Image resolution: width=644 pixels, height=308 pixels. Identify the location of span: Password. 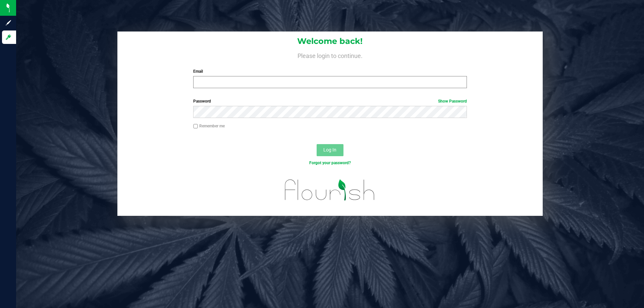
(202, 101).